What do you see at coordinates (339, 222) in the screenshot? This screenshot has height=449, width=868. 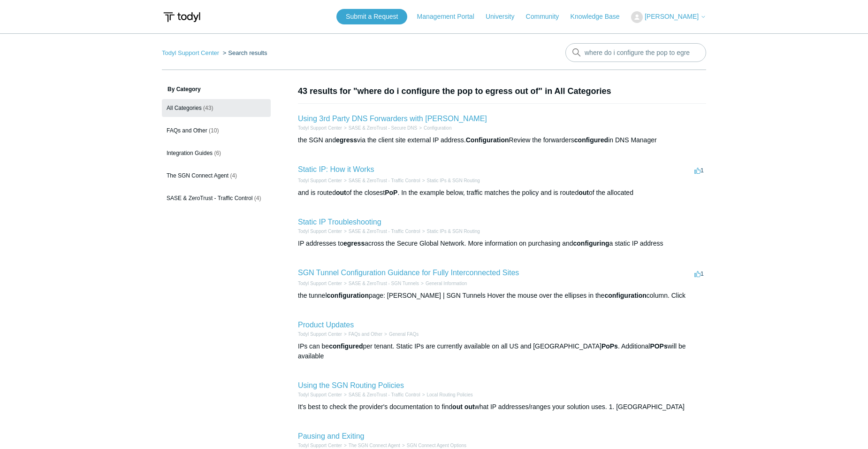 I see `a: Static IP Troubleshooting` at bounding box center [339, 222].